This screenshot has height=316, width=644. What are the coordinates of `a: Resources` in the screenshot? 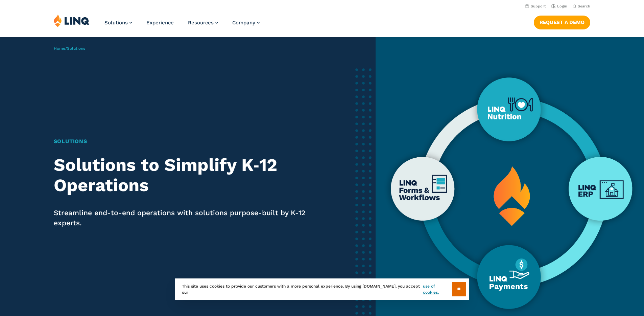 It's located at (203, 23).